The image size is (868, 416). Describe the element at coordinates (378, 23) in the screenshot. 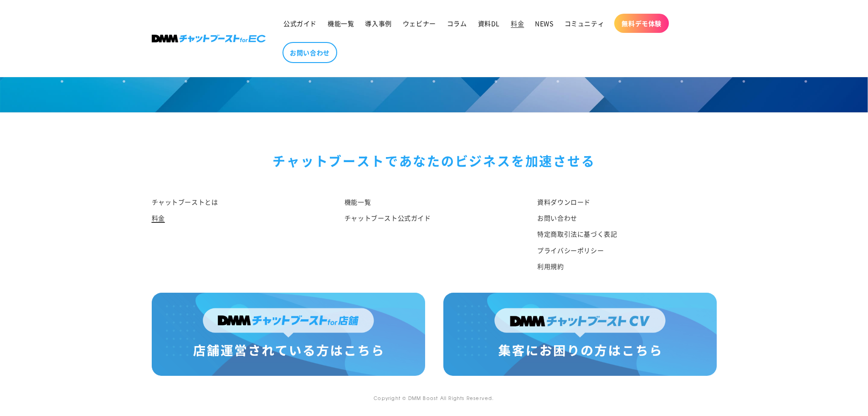

I see `a: 導入事例` at that location.